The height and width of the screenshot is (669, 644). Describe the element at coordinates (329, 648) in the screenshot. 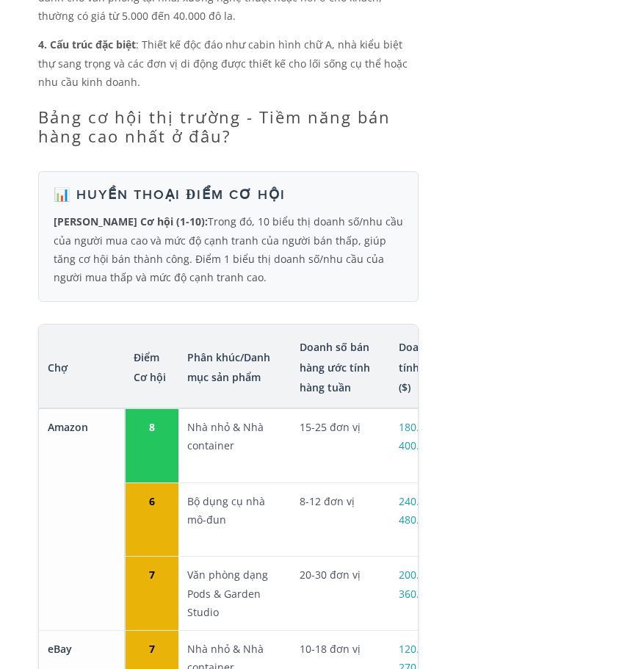

I see `font: 10-18 đơn vị` at that location.